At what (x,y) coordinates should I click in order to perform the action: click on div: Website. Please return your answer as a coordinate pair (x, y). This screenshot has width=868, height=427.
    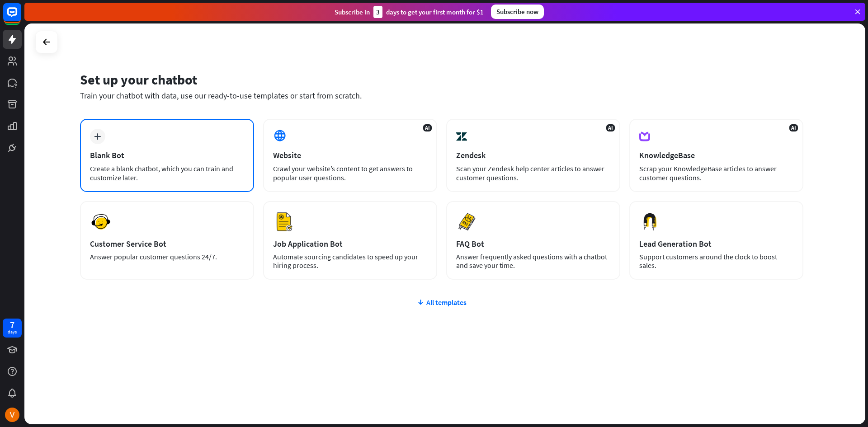
    Looking at the image, I should click on (350, 155).